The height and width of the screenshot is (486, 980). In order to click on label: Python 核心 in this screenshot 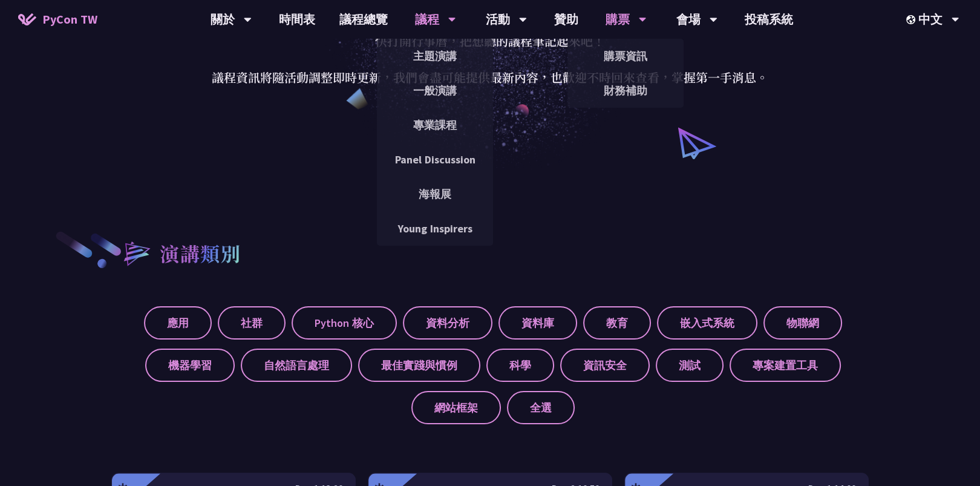, I will do `click(344, 322)`.